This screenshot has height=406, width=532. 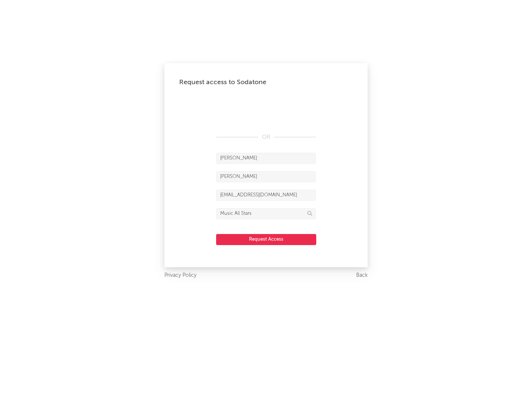 What do you see at coordinates (266, 177) in the screenshot?
I see `input: Last Name` at bounding box center [266, 177].